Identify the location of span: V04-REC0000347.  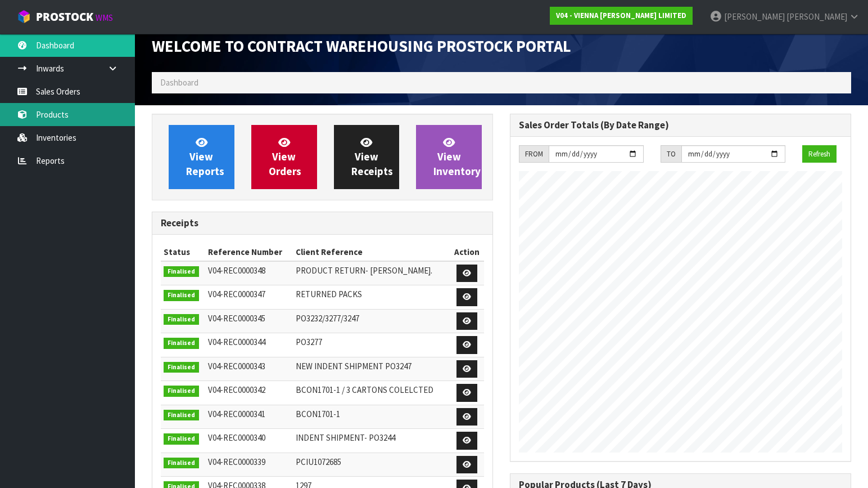
(236, 294).